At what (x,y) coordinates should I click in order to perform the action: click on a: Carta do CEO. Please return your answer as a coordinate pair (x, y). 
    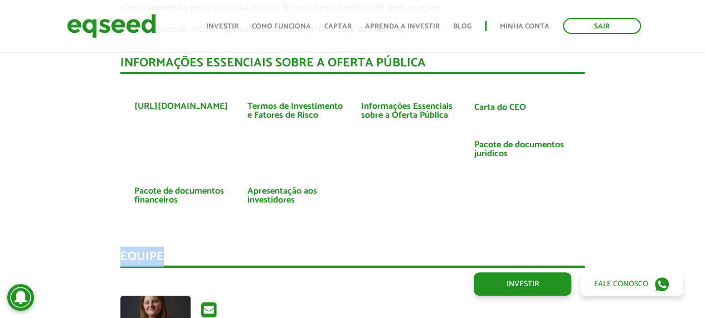
    Looking at the image, I should click on (500, 108).